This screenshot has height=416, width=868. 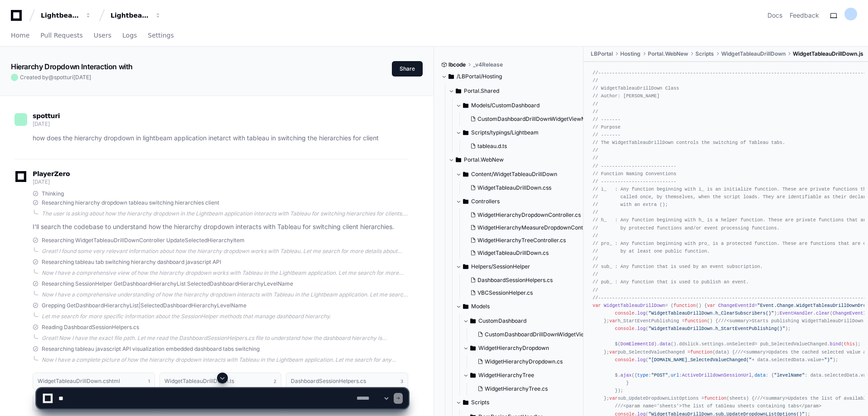 I want to click on span: Researching hierarchy dropdown tableau switching hierarchies client, so click(x=130, y=203).